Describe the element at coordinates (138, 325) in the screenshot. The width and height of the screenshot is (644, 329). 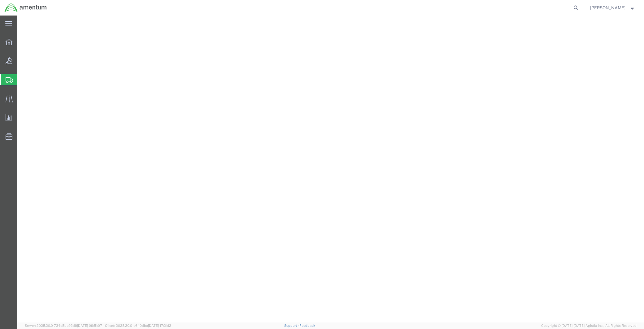
I see `span: Client: 2025.20.0-e640dba` at that location.